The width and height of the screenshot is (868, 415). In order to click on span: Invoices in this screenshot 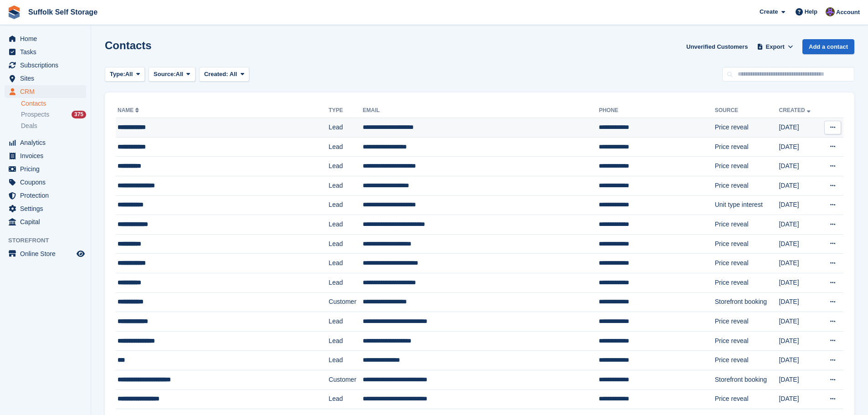, I will do `click(47, 156)`.